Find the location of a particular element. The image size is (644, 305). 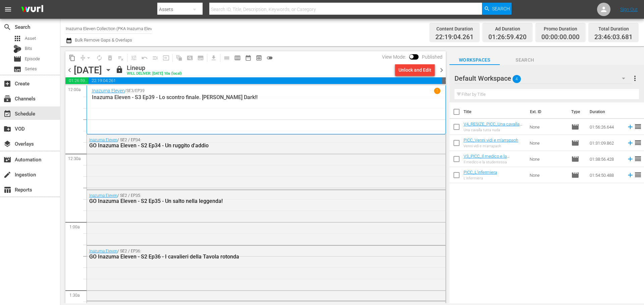

span: 00:13:56.319 is located at coordinates (444, 81).